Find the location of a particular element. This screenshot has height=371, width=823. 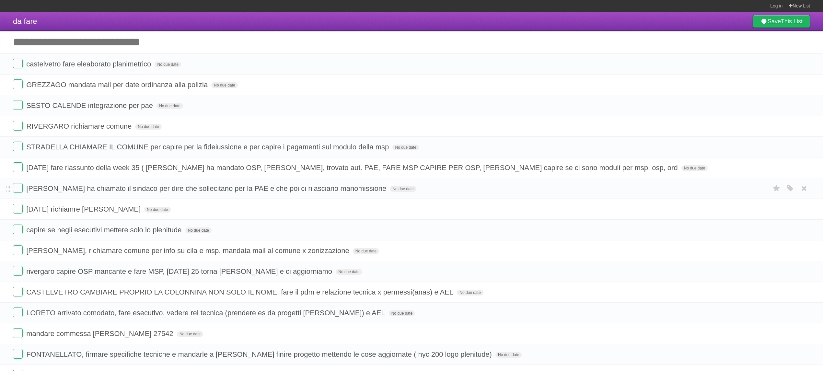

span: RIVERGARO richiamare comune is located at coordinates (80, 126).